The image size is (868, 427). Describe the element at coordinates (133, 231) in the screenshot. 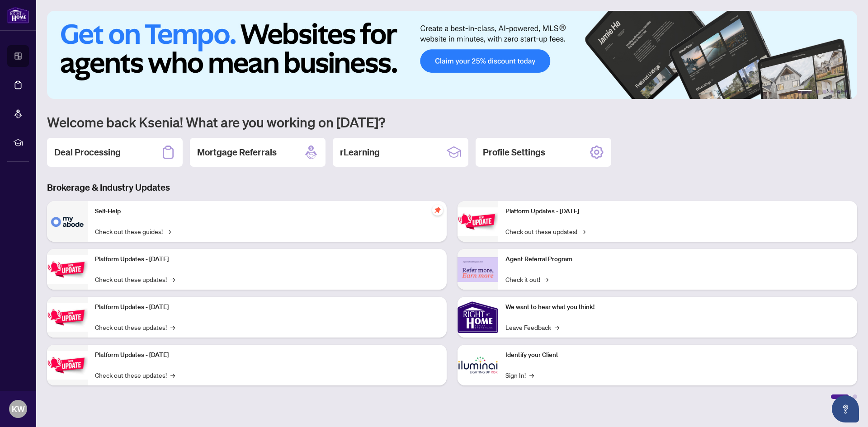

I see `a: Check out these guides!→` at that location.